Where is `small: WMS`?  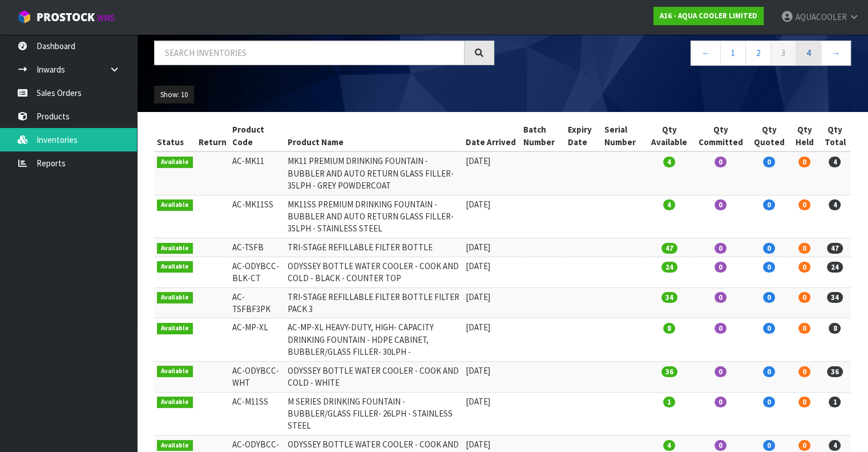
small: WMS is located at coordinates (105, 18).